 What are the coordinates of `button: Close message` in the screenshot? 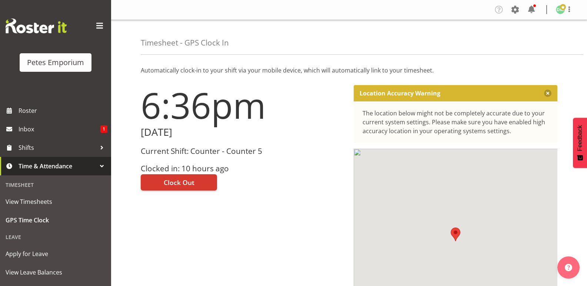 It's located at (548, 93).